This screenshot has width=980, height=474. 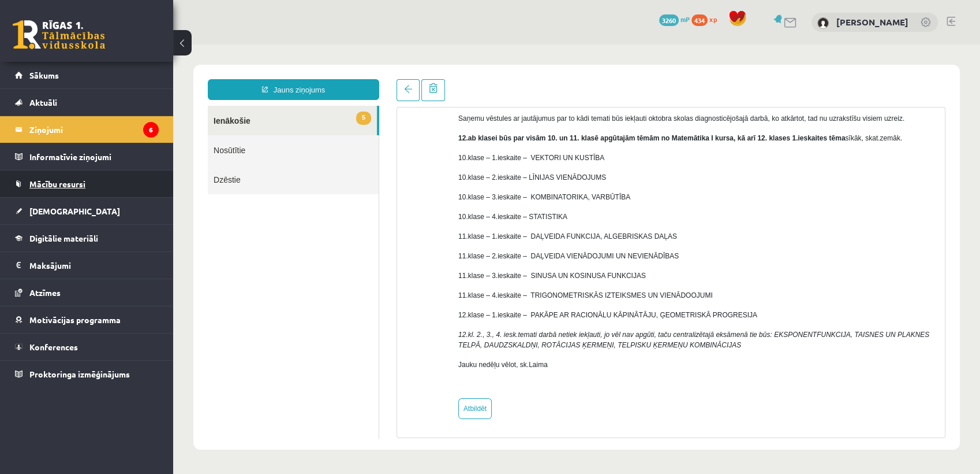 I want to click on legend: Maksājumi, so click(x=94, y=266).